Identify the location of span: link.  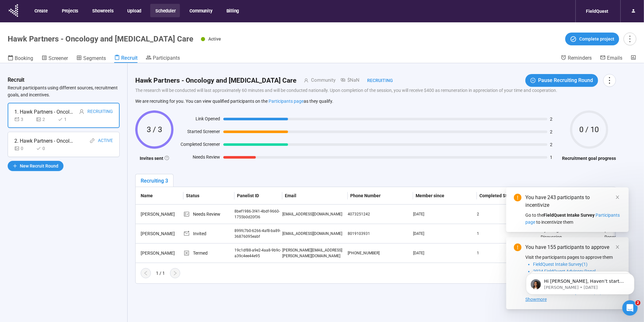
(92, 141).